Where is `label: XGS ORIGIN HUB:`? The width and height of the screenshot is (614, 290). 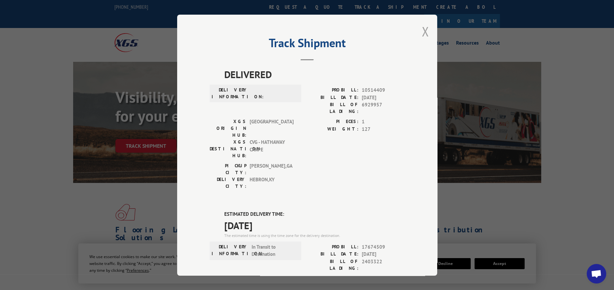 label: XGS ORIGIN HUB: is located at coordinates (228, 128).